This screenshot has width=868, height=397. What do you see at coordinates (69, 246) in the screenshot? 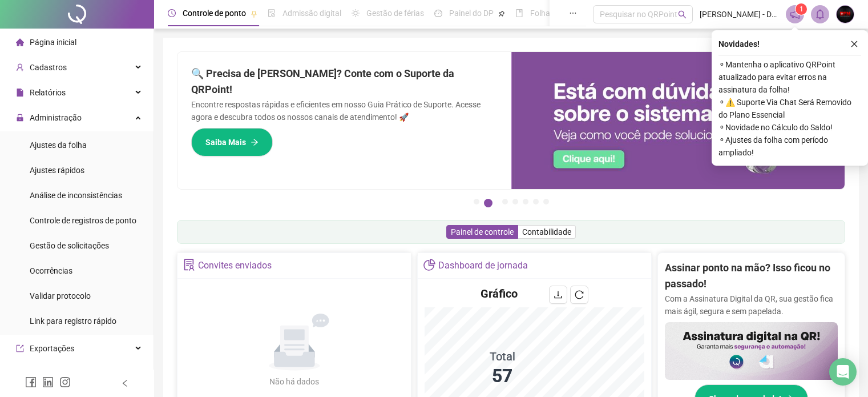
I see `span: Gestão de solicitações` at bounding box center [69, 246].